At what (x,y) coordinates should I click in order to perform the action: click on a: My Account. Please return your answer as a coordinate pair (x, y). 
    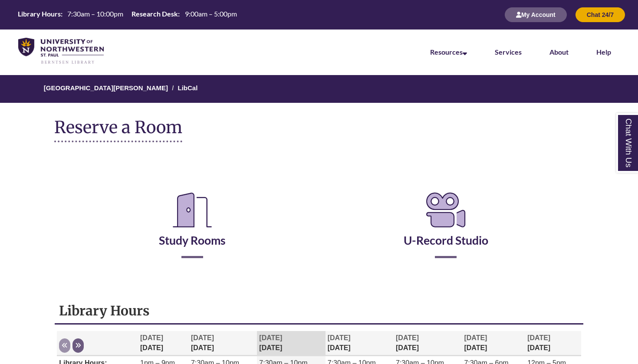
    Looking at the image, I should click on (536, 14).